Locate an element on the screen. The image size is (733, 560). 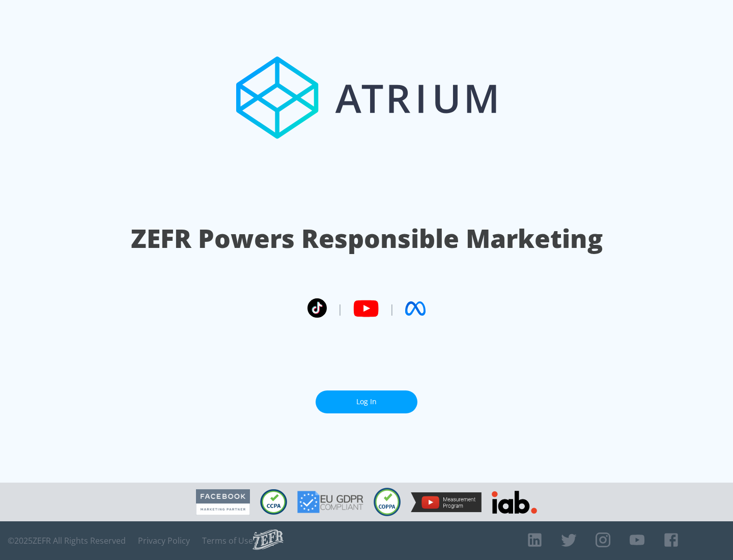
img: IAB is located at coordinates (514, 502).